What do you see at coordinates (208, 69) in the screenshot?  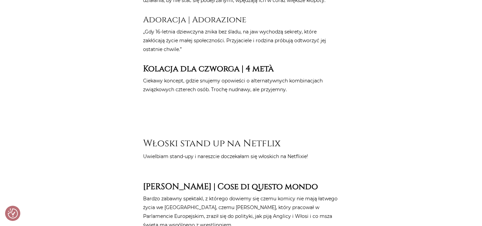 I see `strong: Kolacja dla czworga | 4 metà` at bounding box center [208, 69].